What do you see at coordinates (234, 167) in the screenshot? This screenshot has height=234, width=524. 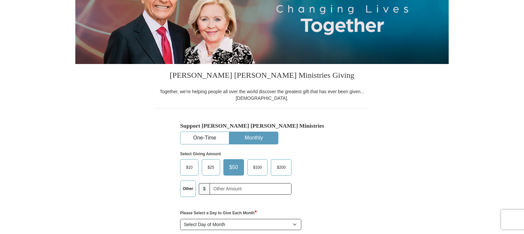 I see `span: $50` at bounding box center [234, 167].